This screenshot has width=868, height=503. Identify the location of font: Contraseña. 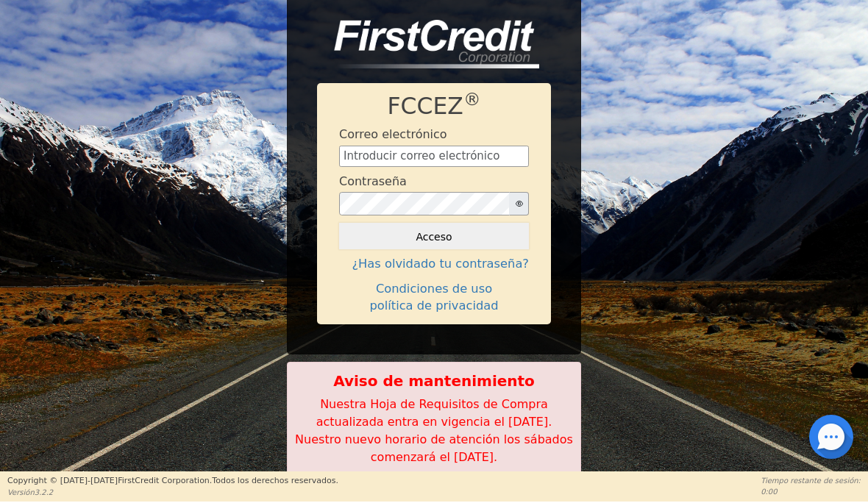
(373, 181).